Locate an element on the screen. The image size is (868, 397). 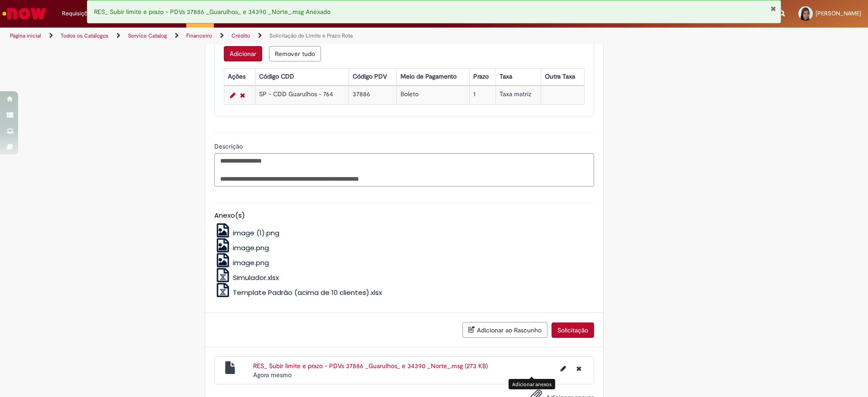
button: Editar nome de arquivo RES_ Subir limite e prazo - PDVs 37886 _Guarulhos_ e 34390 _Norte_.msg is located at coordinates (563, 369).